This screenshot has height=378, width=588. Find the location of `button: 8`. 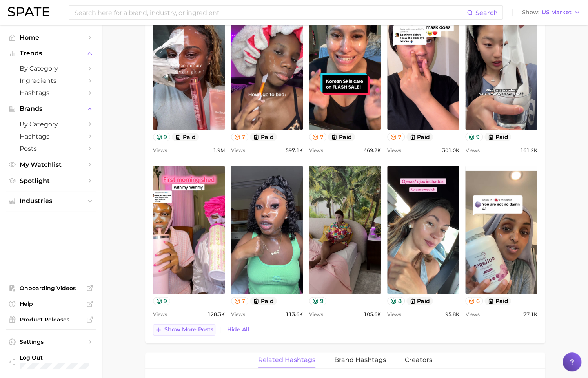

button: 8 is located at coordinates (396, 301).